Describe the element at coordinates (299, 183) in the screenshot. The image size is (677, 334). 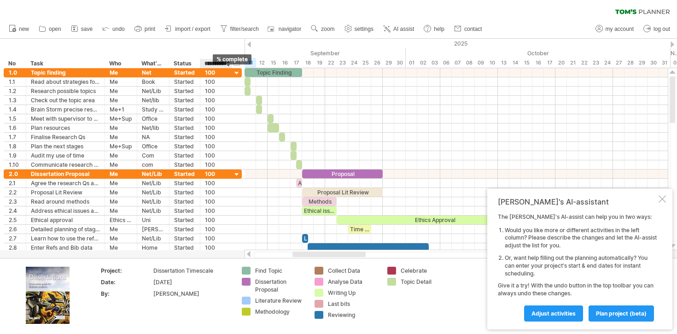
I see `div: Agree RQs` at that location.